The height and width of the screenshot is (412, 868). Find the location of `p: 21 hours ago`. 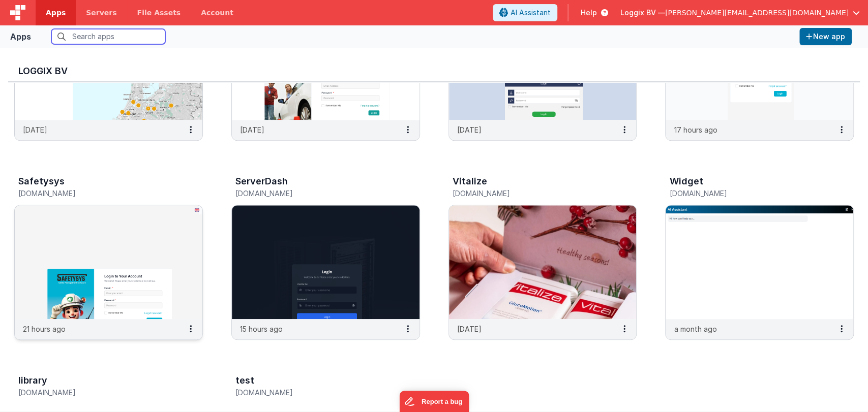

p: 21 hours ago is located at coordinates (44, 329).